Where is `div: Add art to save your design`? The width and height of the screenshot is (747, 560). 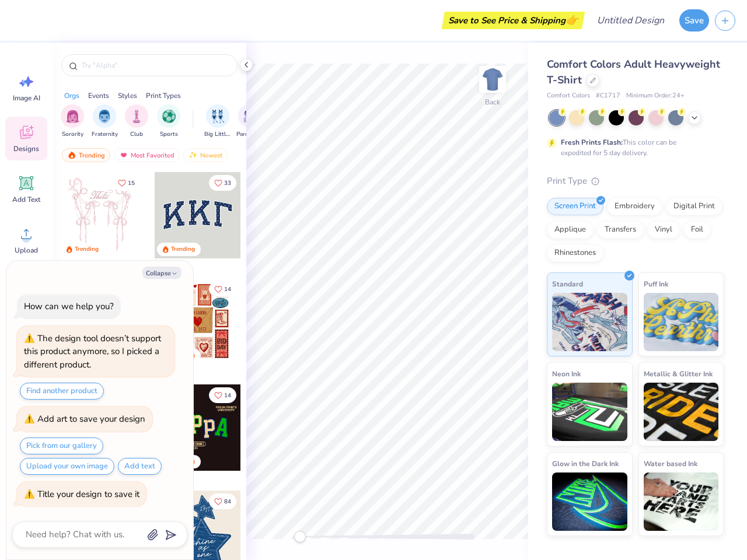
div: Add art to save your design is located at coordinates (91, 419).